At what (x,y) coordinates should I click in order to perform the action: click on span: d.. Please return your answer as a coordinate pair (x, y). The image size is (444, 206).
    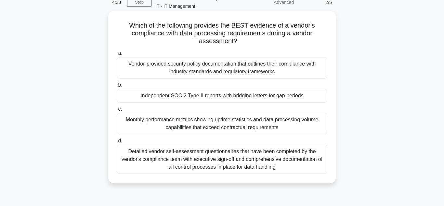
    Looking at the image, I should click on (120, 141).